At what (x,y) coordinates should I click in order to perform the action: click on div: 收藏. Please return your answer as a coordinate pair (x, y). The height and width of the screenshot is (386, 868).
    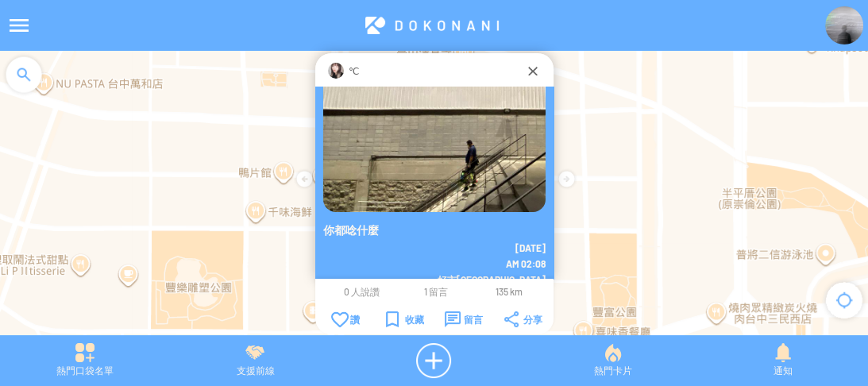
    Looking at the image, I should click on (405, 320).